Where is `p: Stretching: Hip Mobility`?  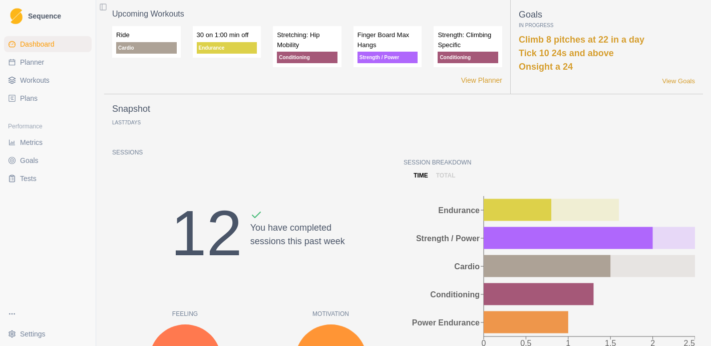
p: Stretching: Hip Mobility is located at coordinates (307, 40).